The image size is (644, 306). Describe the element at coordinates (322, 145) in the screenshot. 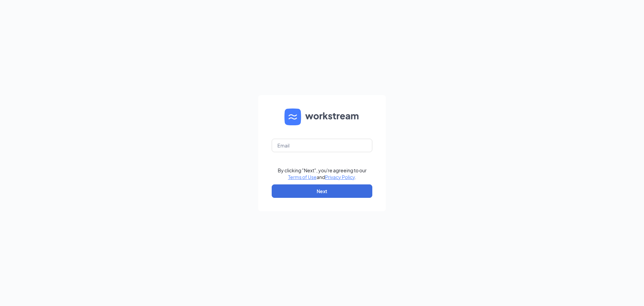

I see `input: Email` at that location.